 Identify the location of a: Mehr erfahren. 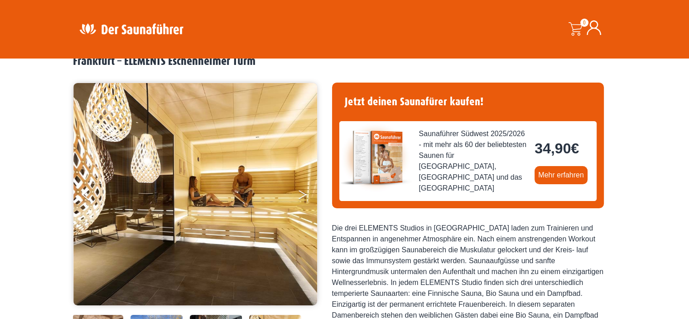
(561, 175).